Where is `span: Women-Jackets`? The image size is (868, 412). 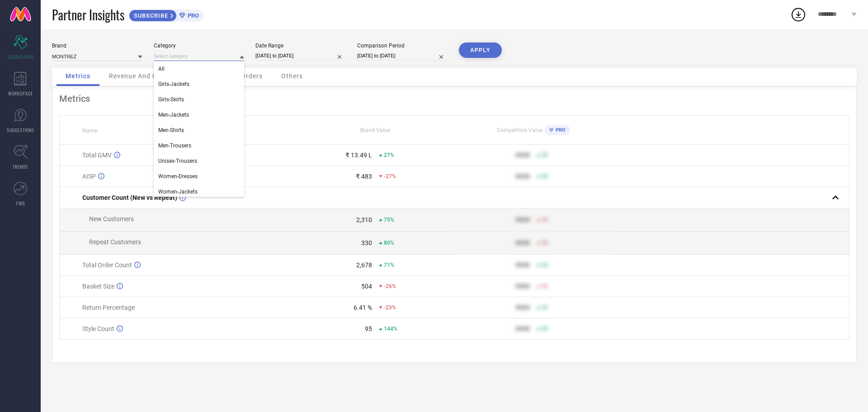
span: Women-Jackets is located at coordinates (178, 192).